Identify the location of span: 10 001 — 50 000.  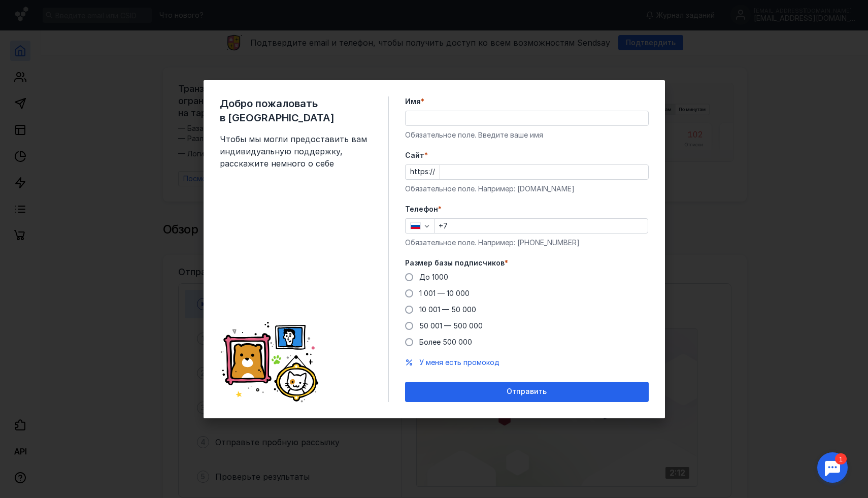
(448, 309).